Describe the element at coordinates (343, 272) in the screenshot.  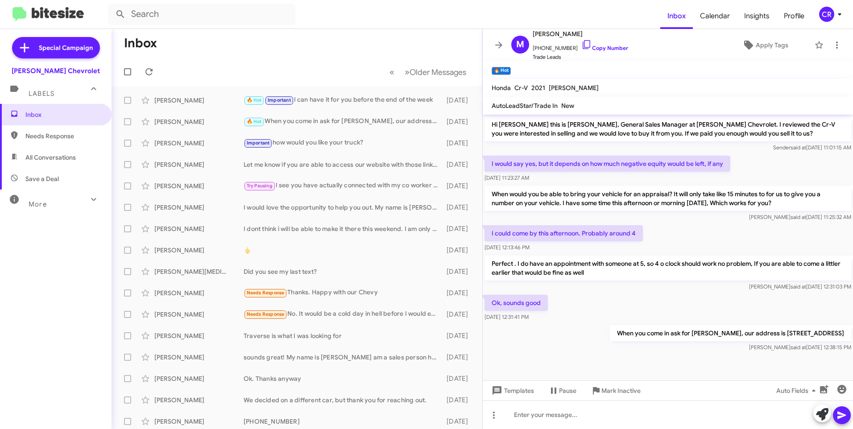
I see `div: Did you see my last text?` at that location.